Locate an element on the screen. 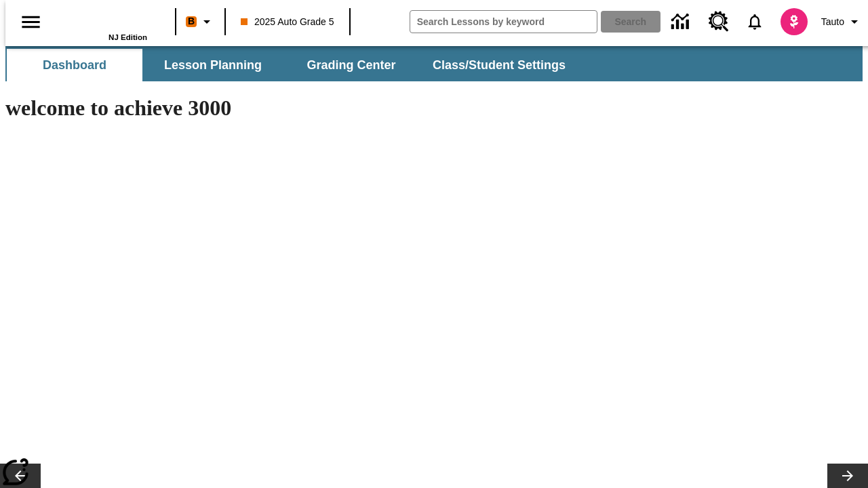 The width and height of the screenshot is (868, 488). button: Lesson Planning is located at coordinates (213, 65).